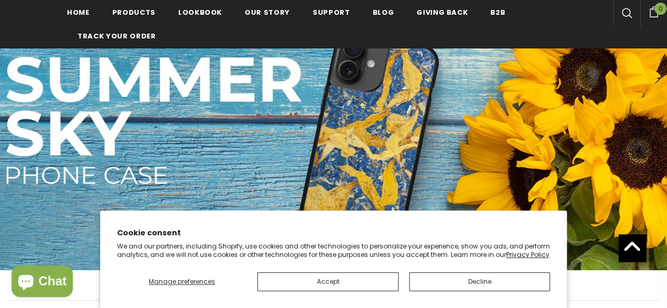  I want to click on span: Our Story, so click(267, 12).